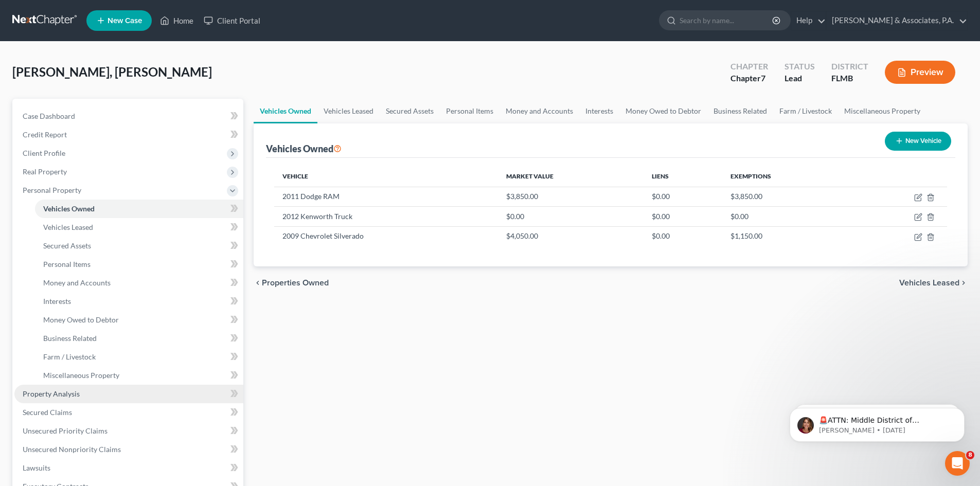  What do you see at coordinates (44, 152) in the screenshot?
I see `span: Client Profile` at bounding box center [44, 152].